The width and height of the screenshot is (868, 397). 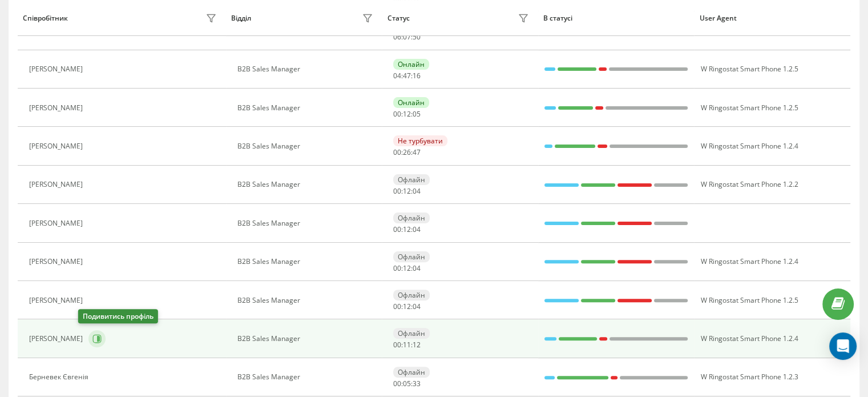 I want to click on span: 11, so click(x=407, y=344).